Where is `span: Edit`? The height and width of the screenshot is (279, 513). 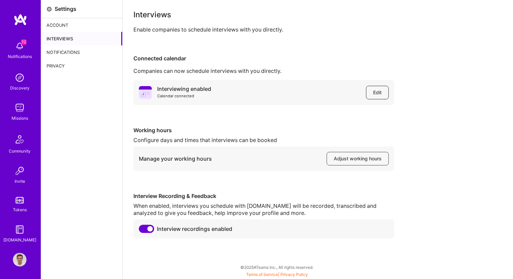
span: Edit is located at coordinates (377, 93).